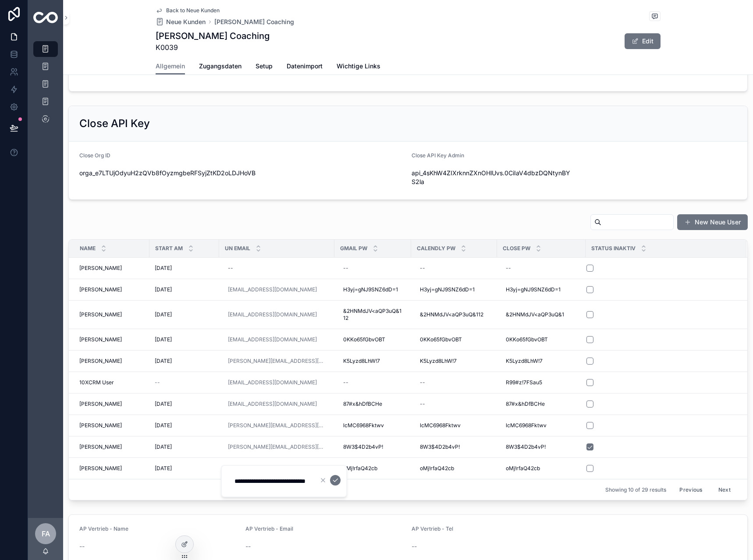 The image size is (753, 560). Describe the element at coordinates (188, 11) in the screenshot. I see `a: Back to Neue Kunden` at that location.